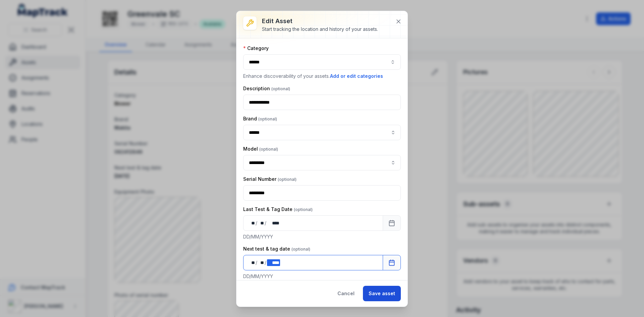 This screenshot has height=317, width=644. Describe the element at coordinates (320, 29) in the screenshot. I see `div: Start tracking the location and history of your assets.` at that location.